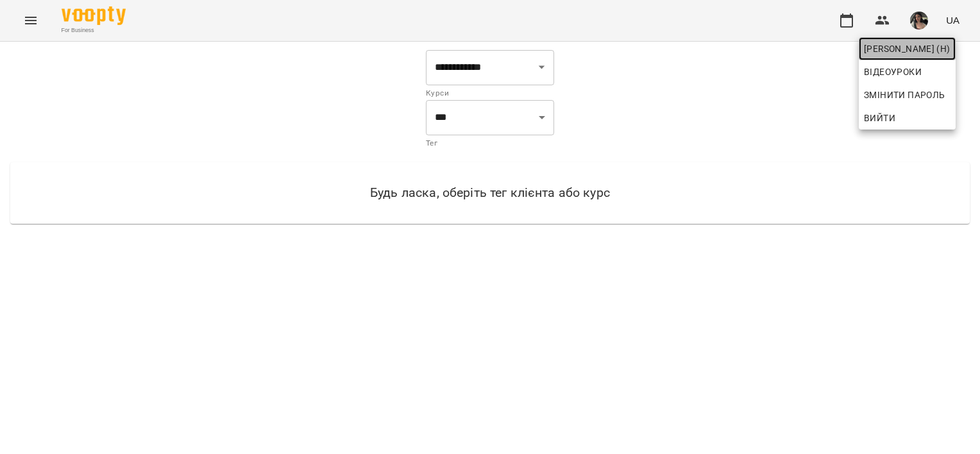 This screenshot has height=454, width=980. What do you see at coordinates (907, 95) in the screenshot?
I see `span: Змінити пароль` at bounding box center [907, 95].